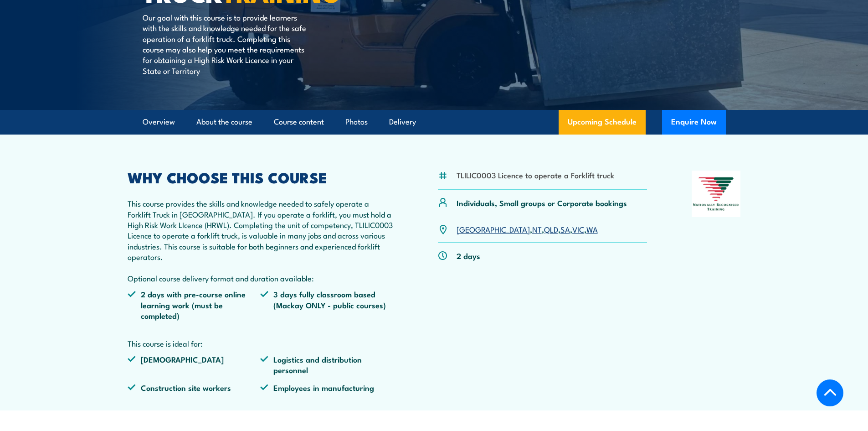  Describe the element at coordinates (578, 229) in the screenshot. I see `a: VIC` at that location.